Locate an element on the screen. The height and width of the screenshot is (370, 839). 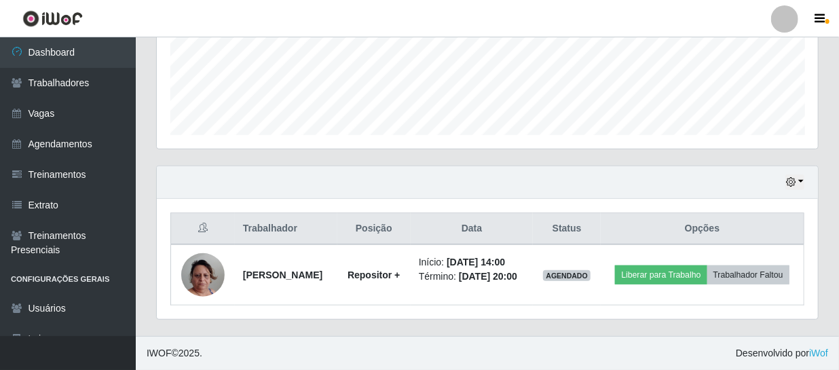
span: © 2025 . is located at coordinates (174, 353).